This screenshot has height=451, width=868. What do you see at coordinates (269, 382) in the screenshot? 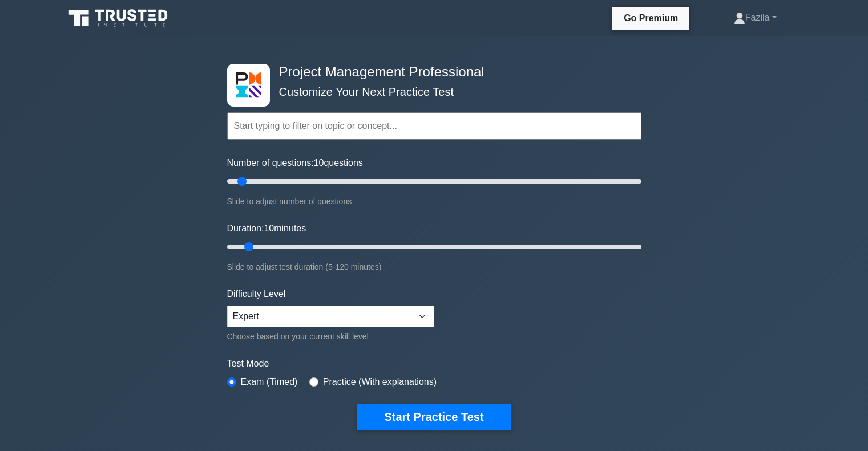
I see `label: Exam (Timed)` at bounding box center [269, 382].